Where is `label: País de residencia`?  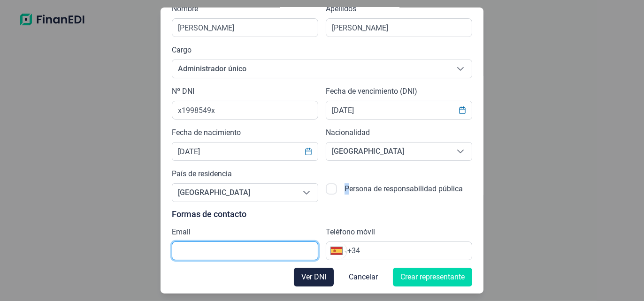 label: País de residencia is located at coordinates (202, 174).